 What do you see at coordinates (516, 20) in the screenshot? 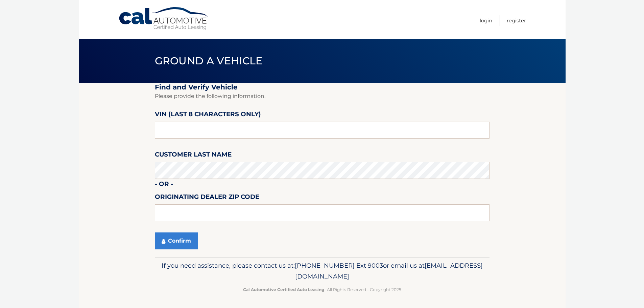
I see `a: Register` at bounding box center [516, 20].